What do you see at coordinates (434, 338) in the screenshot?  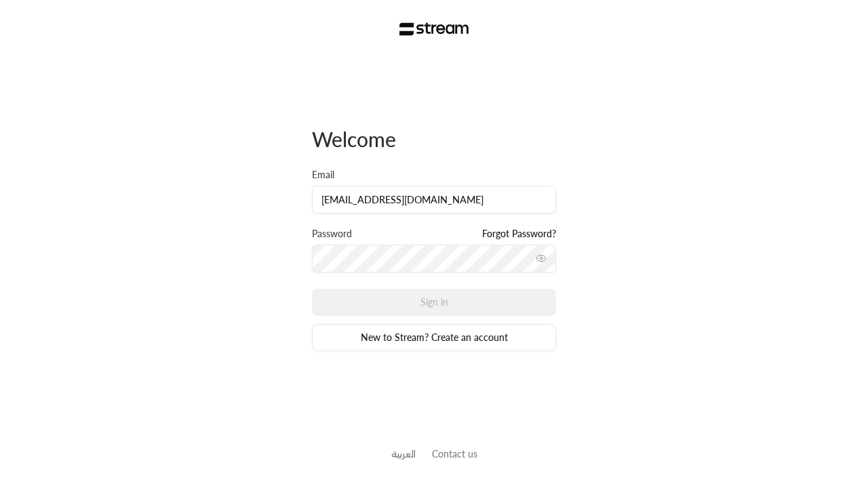 I see `a: New to Stream? Create an account` at bounding box center [434, 338].